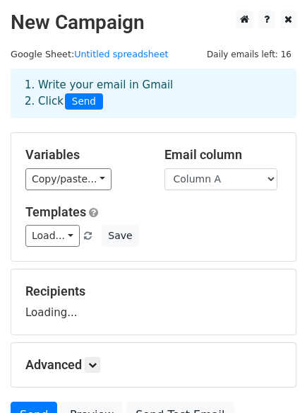 This screenshot has width=307, height=413. Describe the element at coordinates (153, 23) in the screenshot. I see `h2: New Campaign` at that location.